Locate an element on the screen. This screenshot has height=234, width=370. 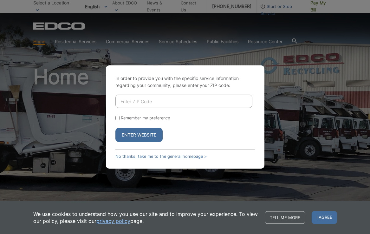
a: privacy policy is located at coordinates (113, 221).